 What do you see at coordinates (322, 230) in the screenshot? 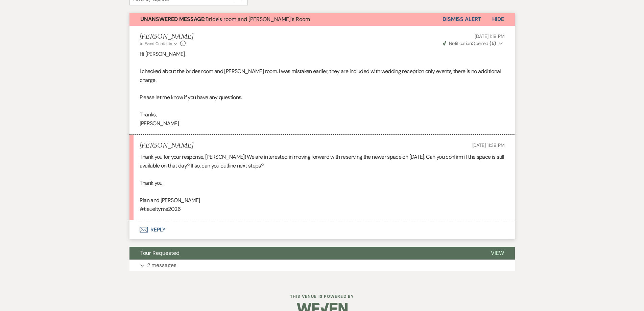
I see `button: Reply` at bounding box center [322, 230].